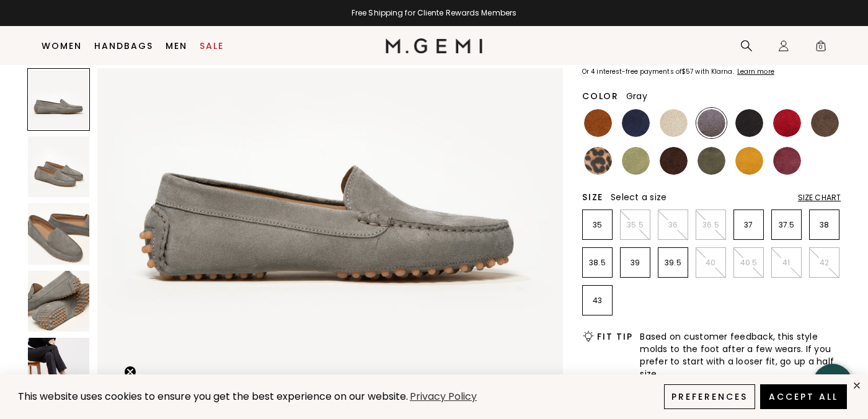 The height and width of the screenshot is (419, 868). I want to click on img: Saddle, so click(598, 123).